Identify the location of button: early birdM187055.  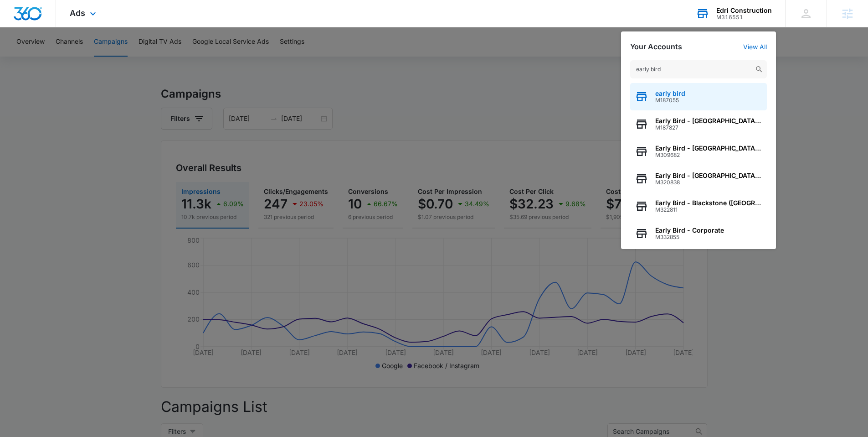
(698, 97).